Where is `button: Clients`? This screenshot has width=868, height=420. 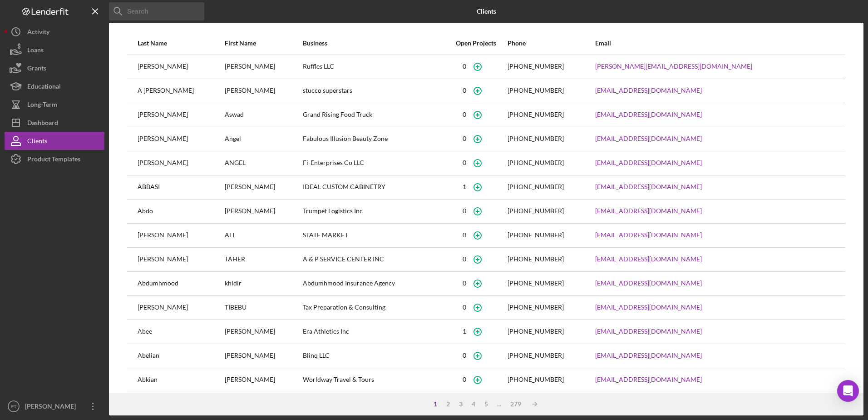 button: Clients is located at coordinates (54, 141).